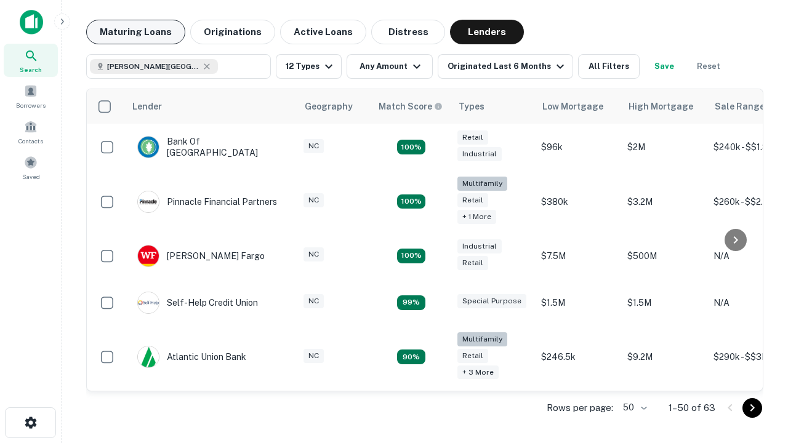  What do you see at coordinates (198, 303) in the screenshot?
I see `div: Self-help Credit Union` at bounding box center [198, 303].